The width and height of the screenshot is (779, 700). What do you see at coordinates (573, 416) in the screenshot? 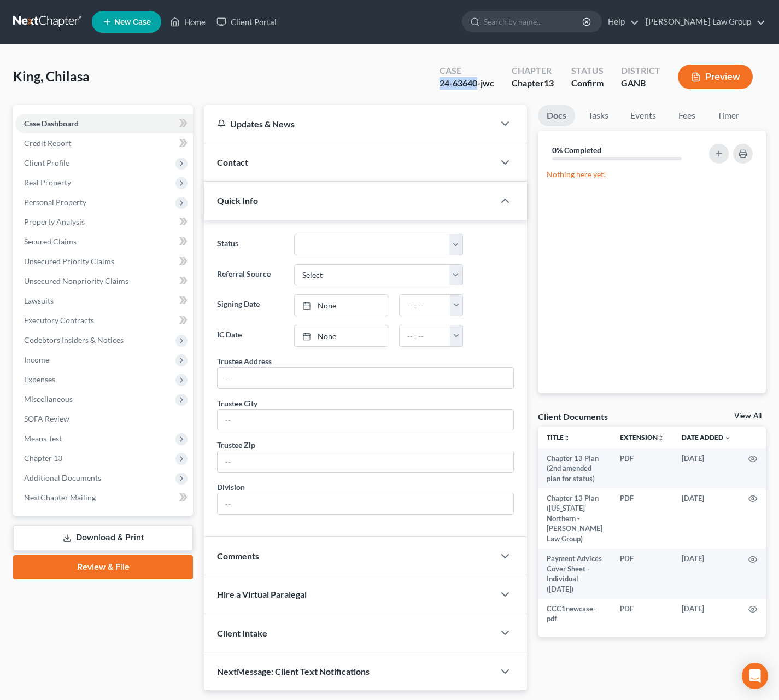
I see `div: Client Documents` at bounding box center [573, 416].